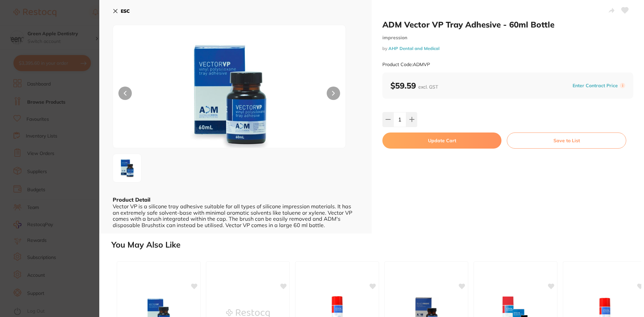 This screenshot has height=317, width=644. I want to click on b: $59.59, so click(414, 85).